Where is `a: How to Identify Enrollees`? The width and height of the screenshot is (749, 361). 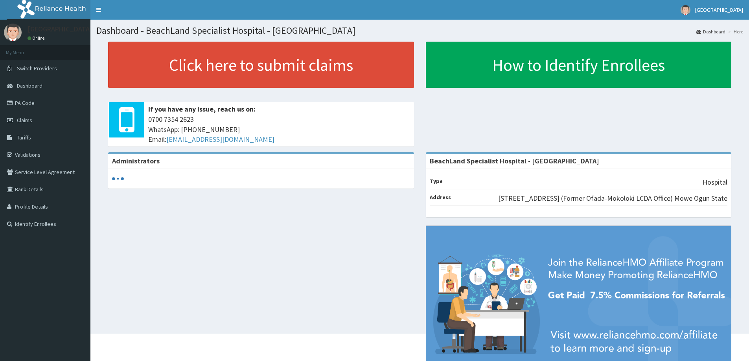
a: How to Identify Enrollees is located at coordinates (579, 65).